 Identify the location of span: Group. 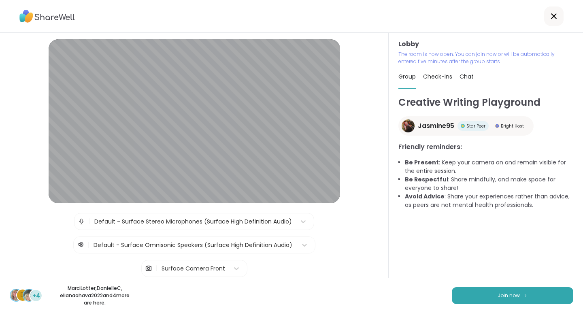
(407, 77).